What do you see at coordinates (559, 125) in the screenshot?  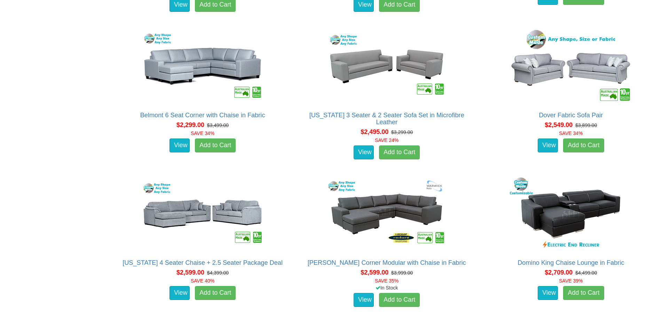 I see `span: $2,549.00` at bounding box center [559, 125].